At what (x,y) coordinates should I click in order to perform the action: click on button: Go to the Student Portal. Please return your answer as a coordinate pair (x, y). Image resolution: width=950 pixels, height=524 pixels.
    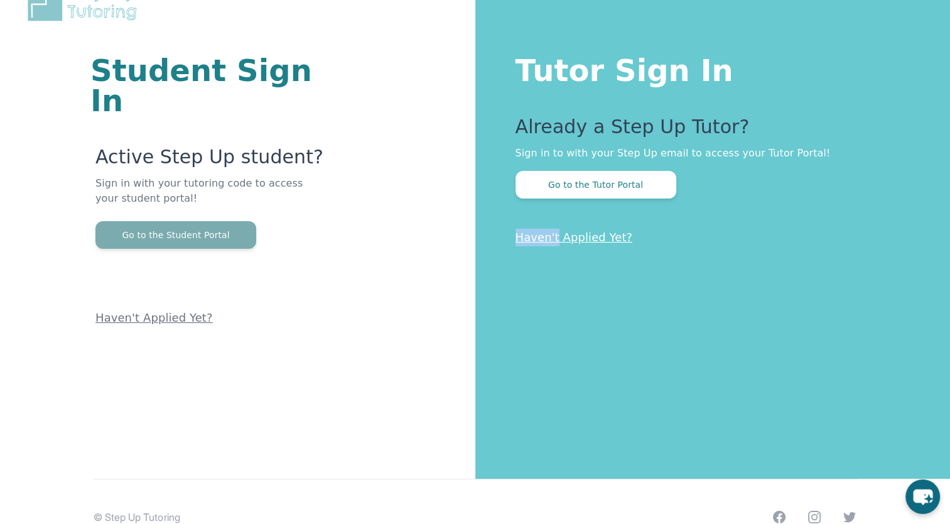
    Looking at the image, I should click on (176, 235).